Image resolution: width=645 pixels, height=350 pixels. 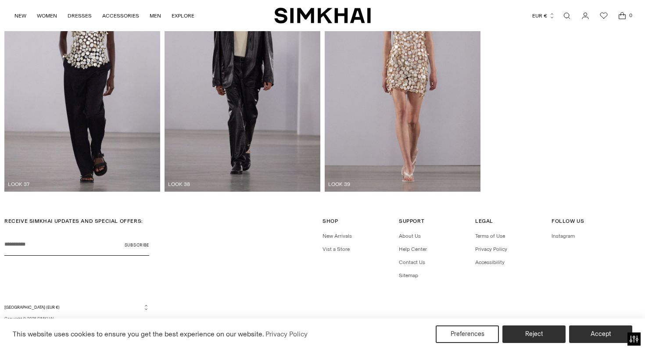 I want to click on a: EXPLORE, so click(x=183, y=16).